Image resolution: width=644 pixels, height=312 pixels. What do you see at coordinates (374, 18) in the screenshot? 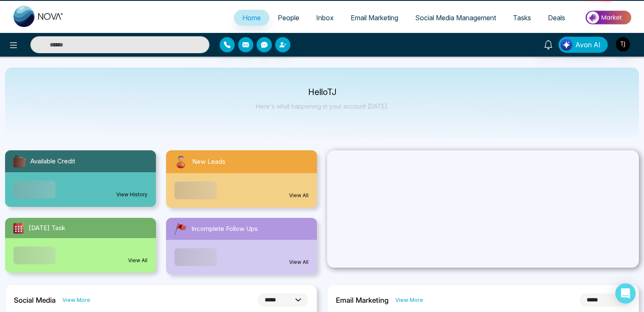
I see `span: Email Marketing` at bounding box center [374, 18].